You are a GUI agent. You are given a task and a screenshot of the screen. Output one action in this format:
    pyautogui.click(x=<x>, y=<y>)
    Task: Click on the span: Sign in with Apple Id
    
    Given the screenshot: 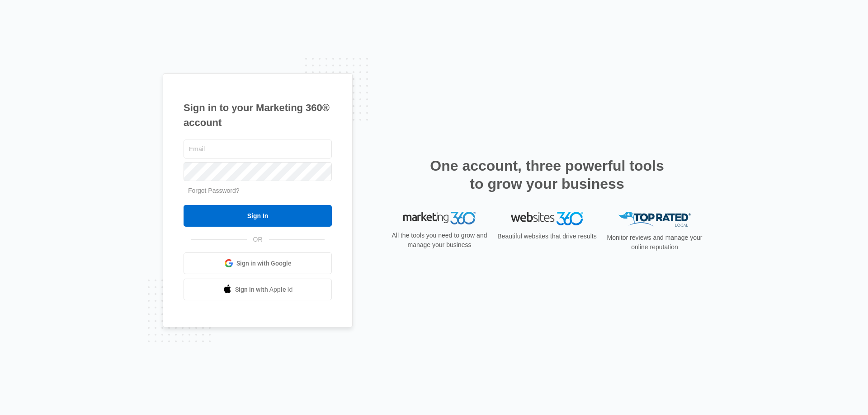 What is the action you would take?
    pyautogui.click(x=264, y=290)
    